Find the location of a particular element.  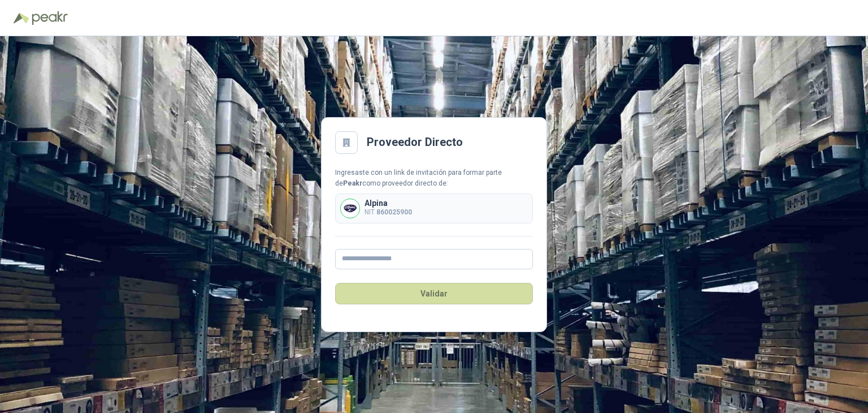

p: NIT is located at coordinates (389, 212).